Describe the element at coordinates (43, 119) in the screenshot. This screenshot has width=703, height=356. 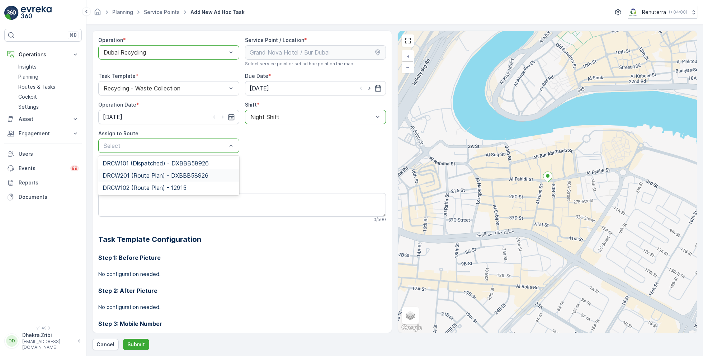
I see `button: Asset` at that location.